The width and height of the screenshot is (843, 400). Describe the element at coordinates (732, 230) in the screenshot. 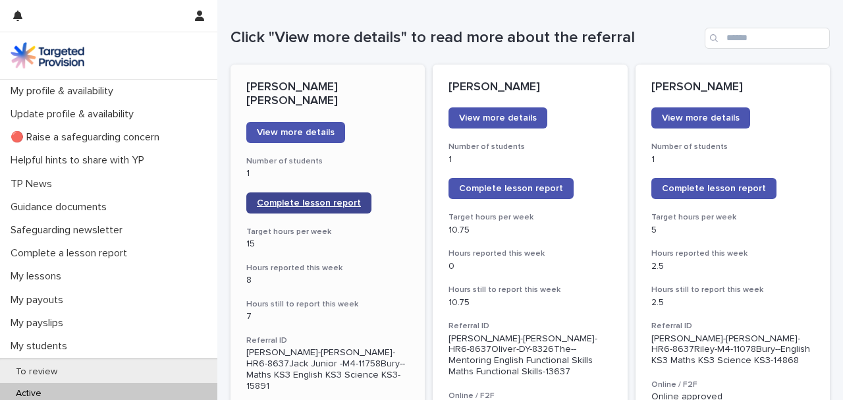

I see `p: 5` at that location.